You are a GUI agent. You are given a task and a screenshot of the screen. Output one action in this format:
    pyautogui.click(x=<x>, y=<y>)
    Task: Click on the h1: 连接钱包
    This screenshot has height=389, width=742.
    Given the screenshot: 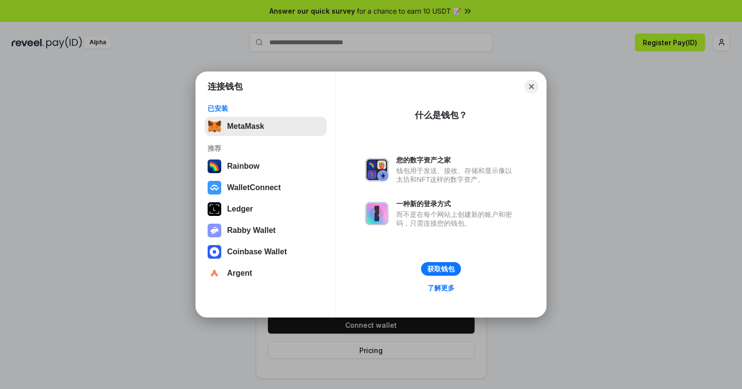 What is the action you would take?
    pyautogui.click(x=225, y=87)
    